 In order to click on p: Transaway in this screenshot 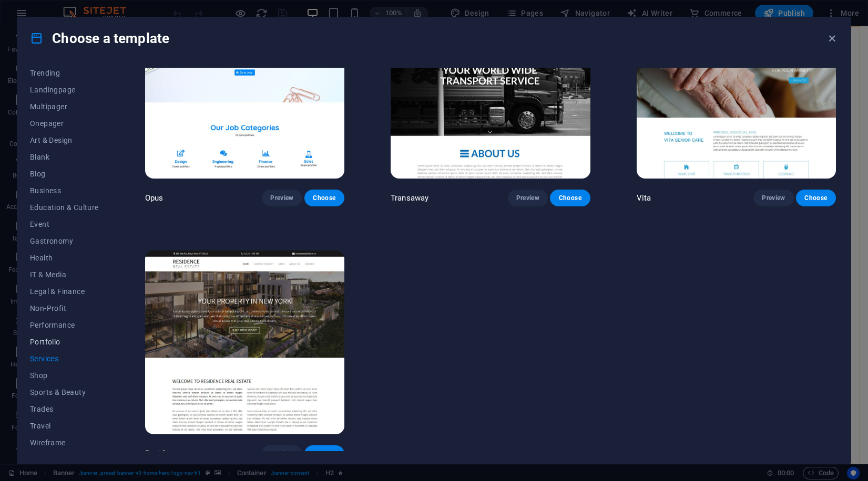, I will do `click(410, 198)`.